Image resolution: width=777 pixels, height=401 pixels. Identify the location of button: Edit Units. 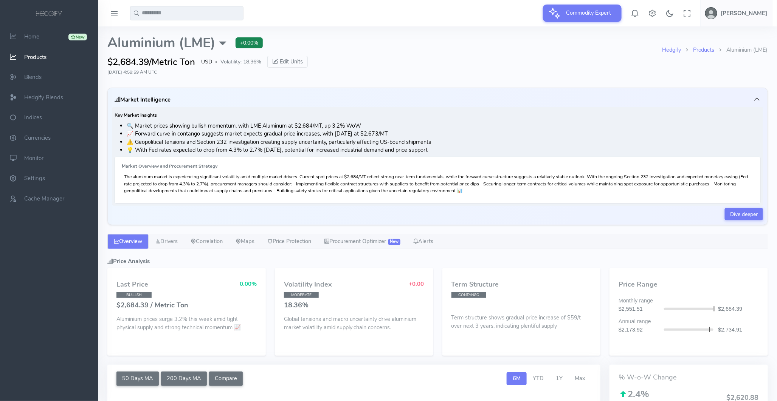
(287, 62).